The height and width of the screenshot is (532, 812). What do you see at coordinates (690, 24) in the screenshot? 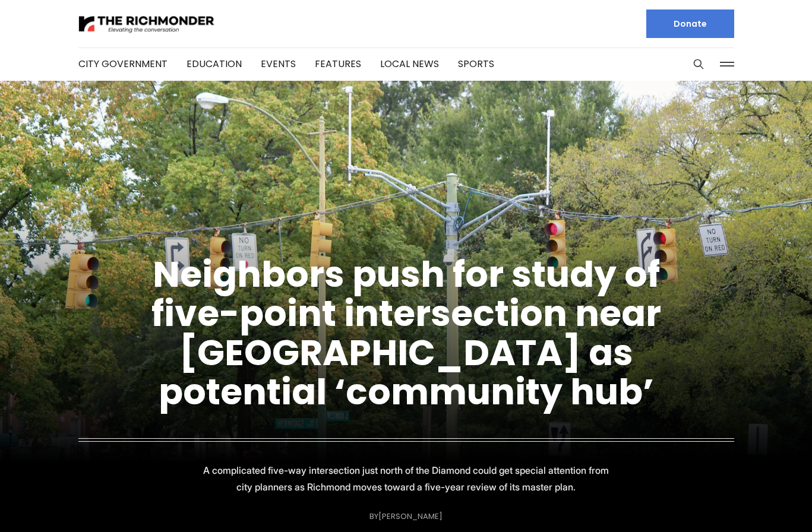
I see `a: Donate` at bounding box center [690, 24].